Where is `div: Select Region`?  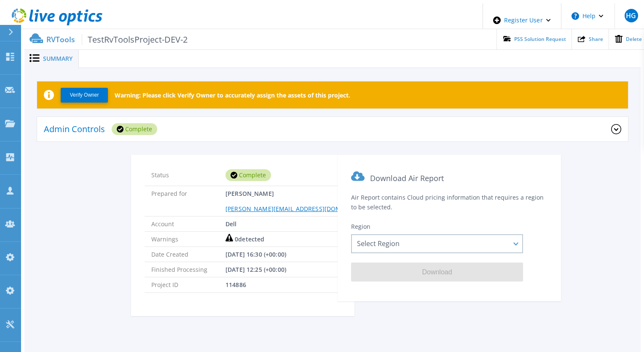
div: Select Region is located at coordinates (437, 244).